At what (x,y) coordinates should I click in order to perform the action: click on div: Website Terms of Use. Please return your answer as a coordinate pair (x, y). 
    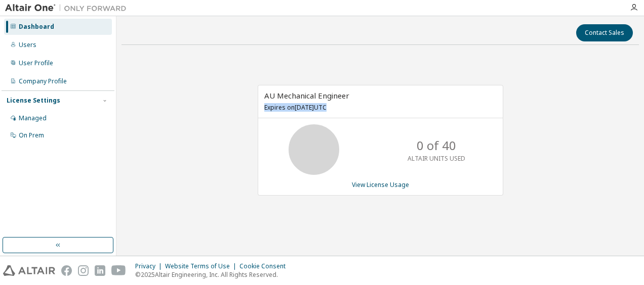
    Looking at the image, I should click on (201, 266).